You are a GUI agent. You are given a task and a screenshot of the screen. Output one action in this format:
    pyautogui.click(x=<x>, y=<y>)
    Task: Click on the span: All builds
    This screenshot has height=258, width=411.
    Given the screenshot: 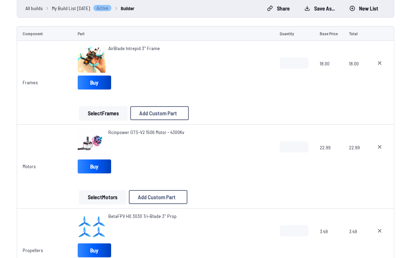 What is the action you would take?
    pyautogui.click(x=34, y=8)
    